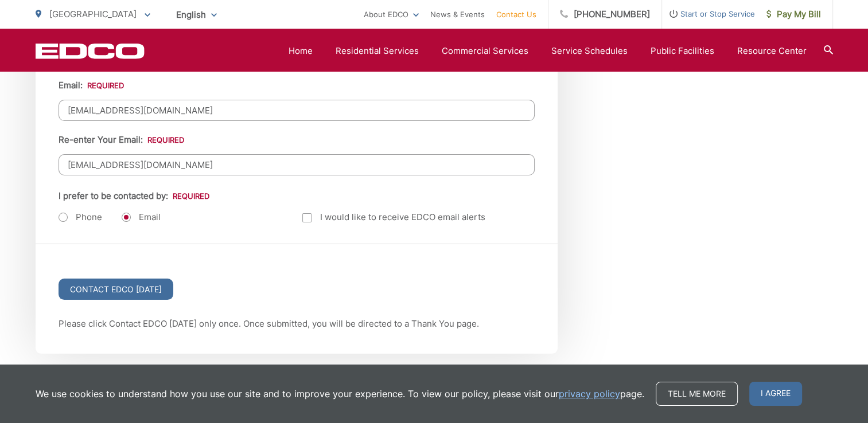  Describe the element at coordinates (485, 51) in the screenshot. I see `a: Commercial Services` at that location.